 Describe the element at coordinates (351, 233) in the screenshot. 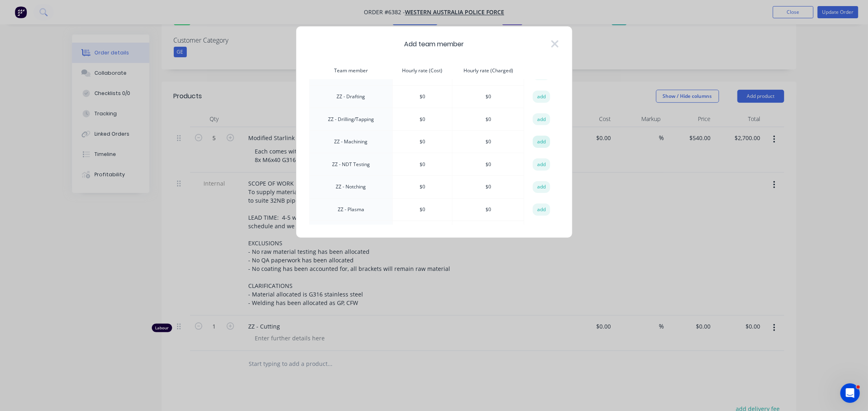

I see `td: ZZ - Press` at that location.